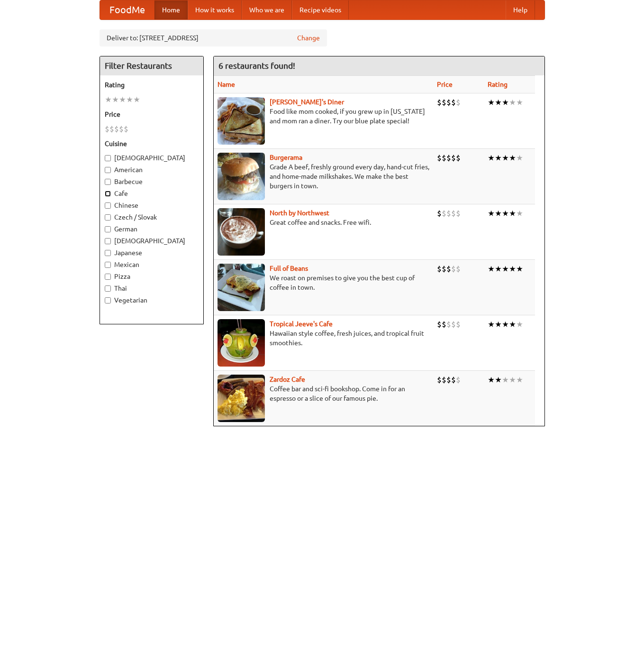 The height and width of the screenshot is (671, 644). What do you see at coordinates (107, 170) in the screenshot?
I see `input: American` at bounding box center [107, 170].